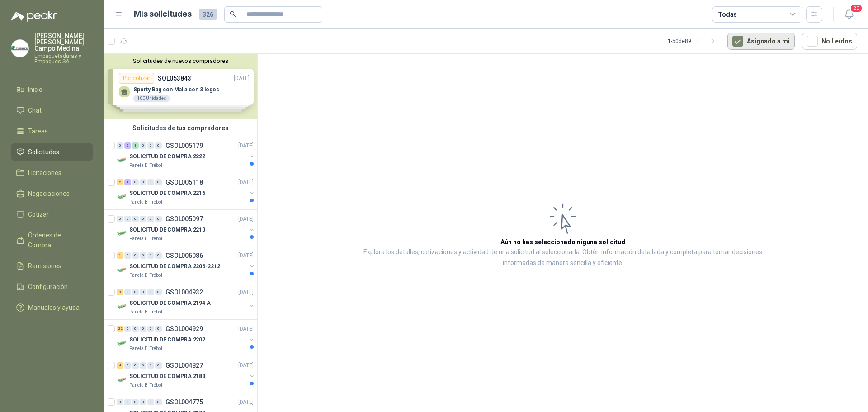 This screenshot has height=412, width=868. Describe the element at coordinates (56, 240) in the screenshot. I see `span: Órdenes de Compra` at that location.